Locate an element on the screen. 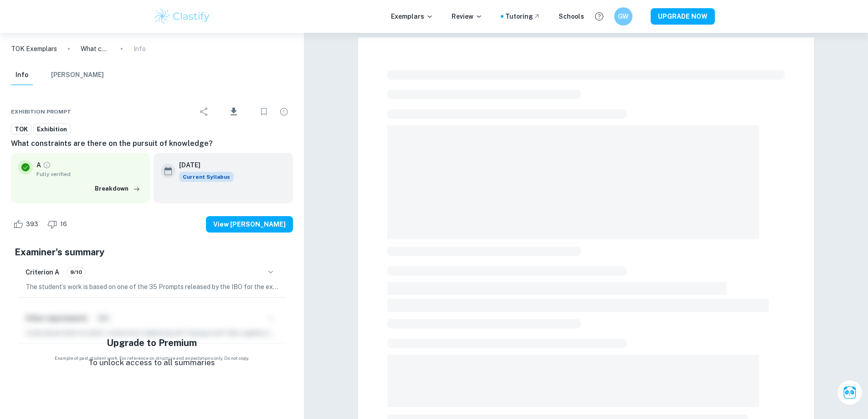  h6: What constraints are there on the pursuit of knowledge? is located at coordinates (152, 144).